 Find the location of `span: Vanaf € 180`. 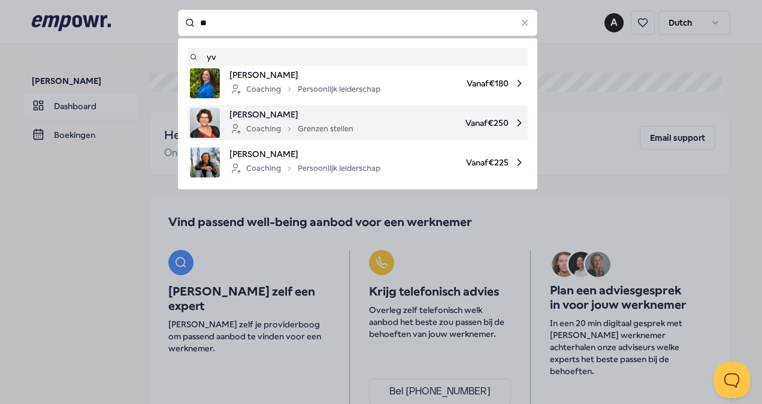

span: Vanaf € 180 is located at coordinates (458, 83).